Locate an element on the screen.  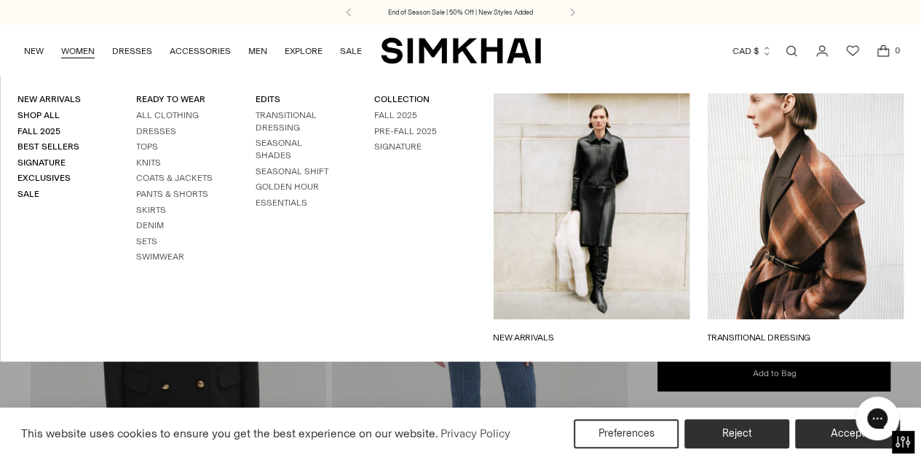
a: ACCESSORIES is located at coordinates (200, 51).